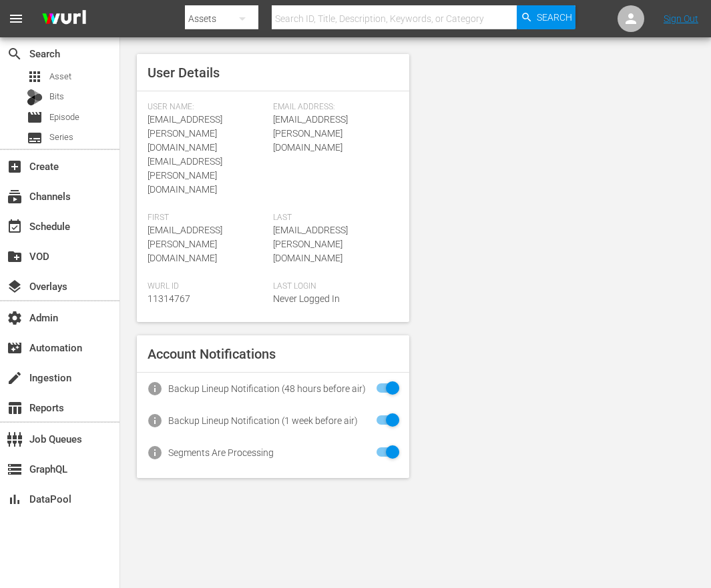 This screenshot has width=711, height=588. What do you see at coordinates (207, 286) in the screenshot?
I see `span: Wurl Id` at bounding box center [207, 286].